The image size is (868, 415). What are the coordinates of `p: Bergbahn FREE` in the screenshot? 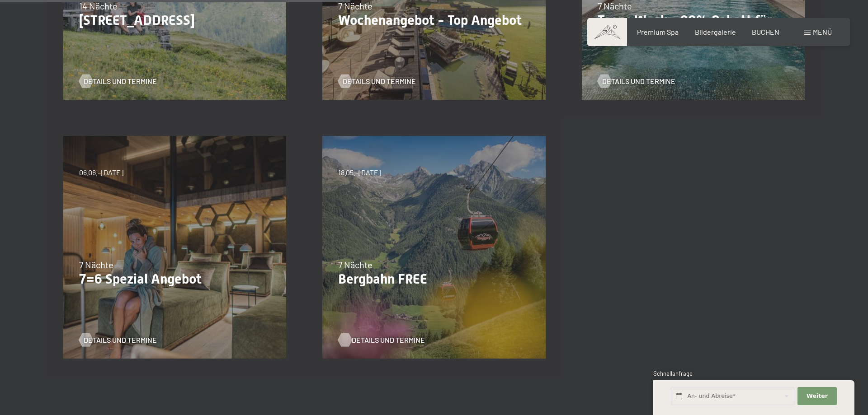 It's located at (434, 279).